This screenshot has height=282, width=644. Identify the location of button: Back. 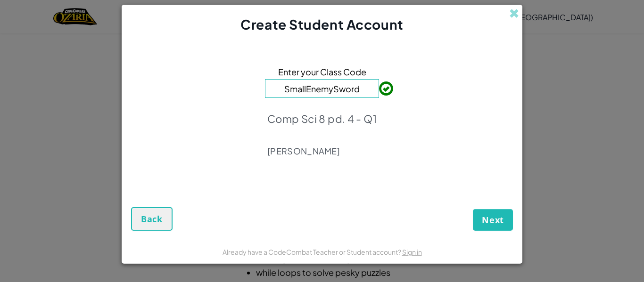
(152, 219).